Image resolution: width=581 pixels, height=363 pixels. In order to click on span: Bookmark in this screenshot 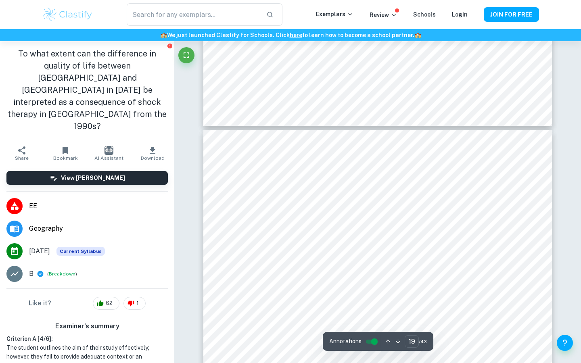, I will do `click(65, 158)`.